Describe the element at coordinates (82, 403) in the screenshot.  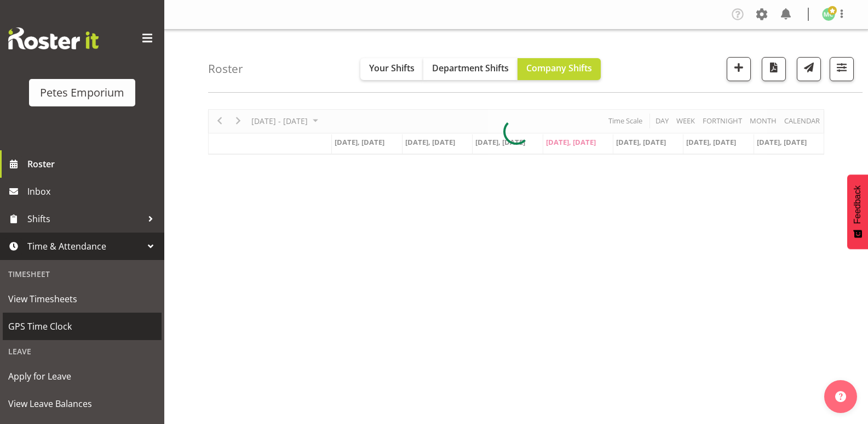
I see `a: View Leave Balances` at that location.